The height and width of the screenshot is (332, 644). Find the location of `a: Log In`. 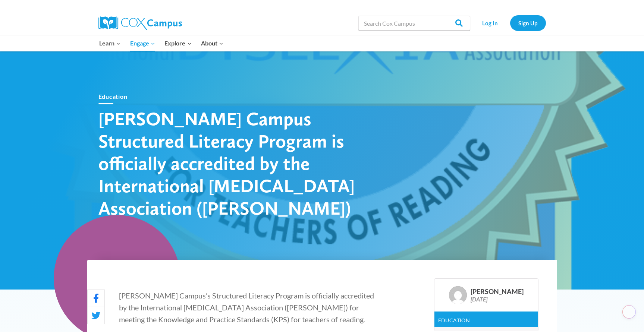

a: Log In is located at coordinates (490, 23).